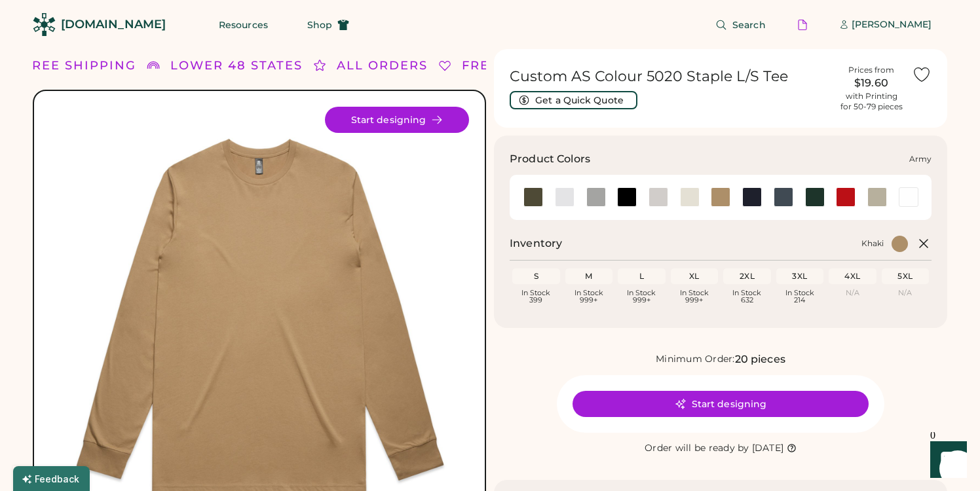 This screenshot has width=980, height=491. What do you see at coordinates (800, 296) in the screenshot?
I see `div: In Stock 214` at bounding box center [800, 296].